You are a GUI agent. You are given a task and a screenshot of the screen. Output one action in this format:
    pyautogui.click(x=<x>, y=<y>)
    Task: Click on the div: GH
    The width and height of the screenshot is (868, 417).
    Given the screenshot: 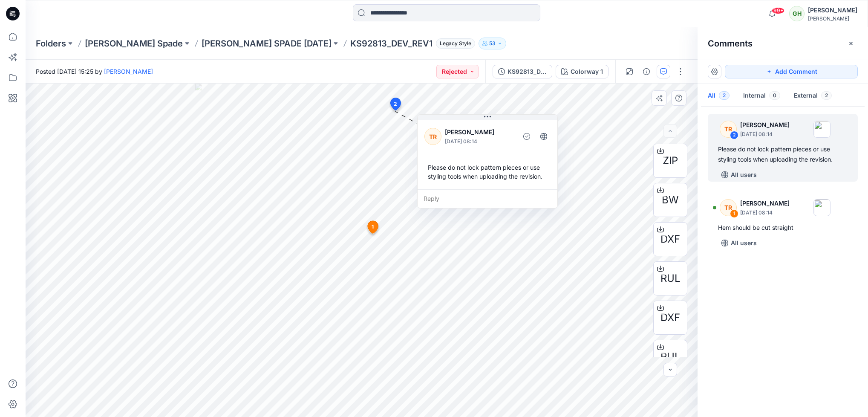 What is the action you would take?
    pyautogui.click(x=797, y=14)
    